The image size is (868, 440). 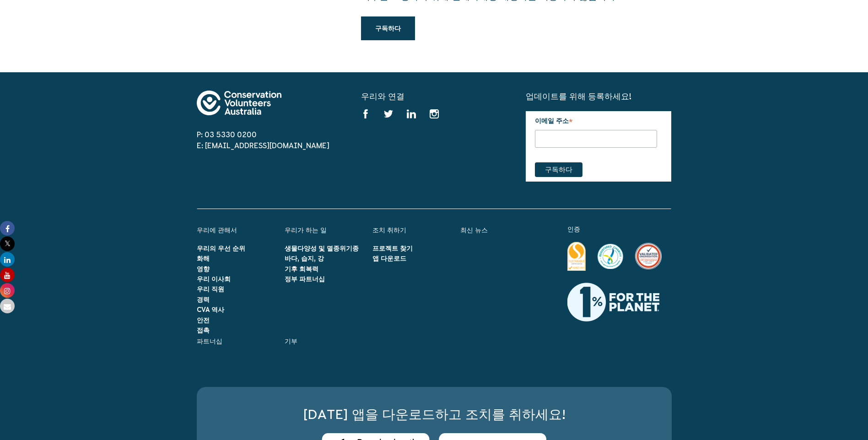 What do you see at coordinates (306, 230) in the screenshot?
I see `a: 우리가 하는 일` at bounding box center [306, 230].